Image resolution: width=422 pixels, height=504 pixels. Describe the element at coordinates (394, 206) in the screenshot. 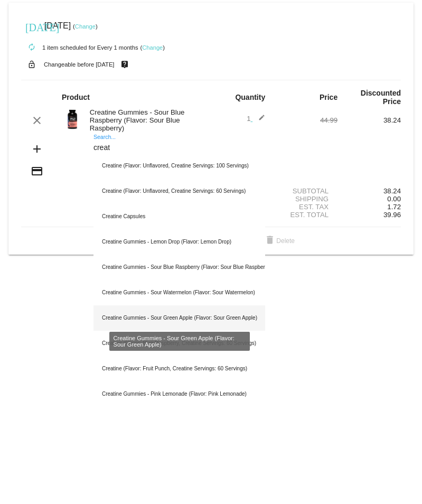

I see `span: 1.72` at that location.